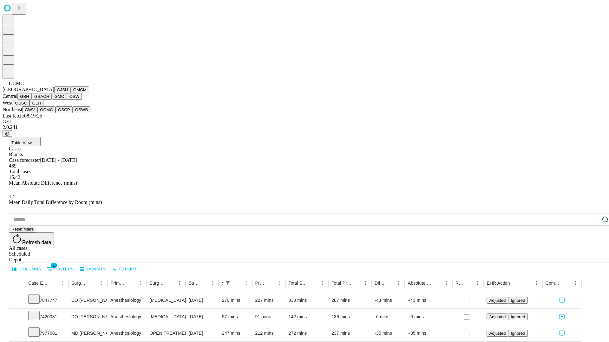 This screenshot has height=342, width=609. I want to click on div: Scheduled In Room Duration, so click(222, 283).